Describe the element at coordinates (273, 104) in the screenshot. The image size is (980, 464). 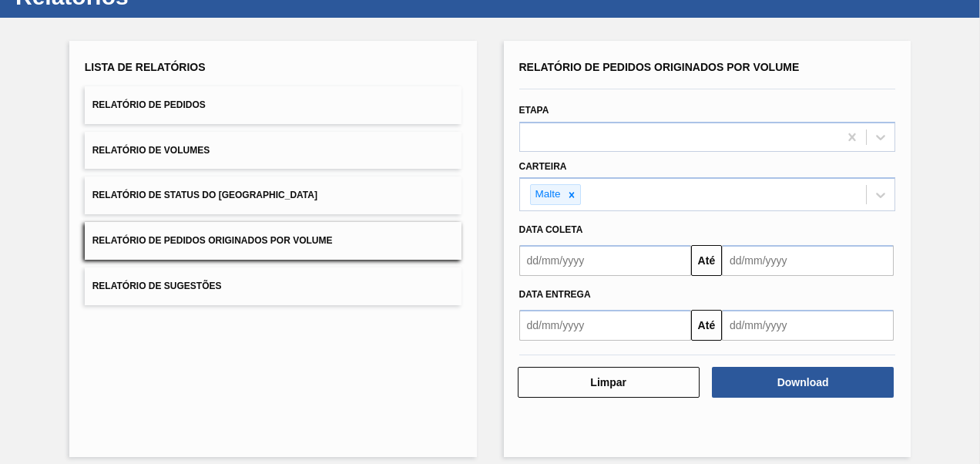
I see `button: Relatório de Pedidos` at that location.